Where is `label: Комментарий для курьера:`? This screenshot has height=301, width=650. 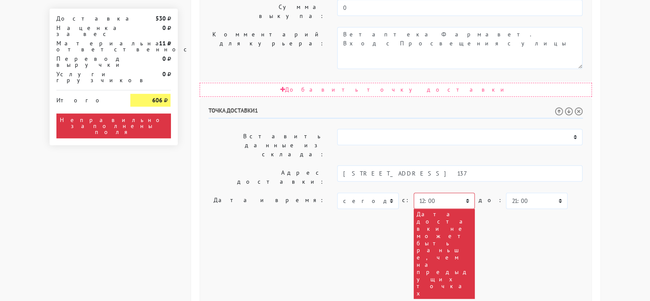 label: Комментарий для курьера: is located at coordinates (267, 48).